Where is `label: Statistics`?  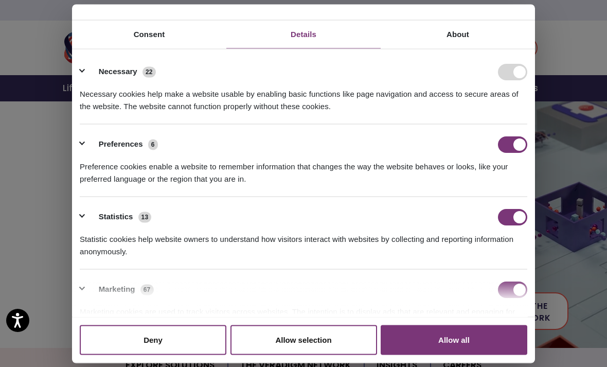
label: Statistics is located at coordinates (116, 217).